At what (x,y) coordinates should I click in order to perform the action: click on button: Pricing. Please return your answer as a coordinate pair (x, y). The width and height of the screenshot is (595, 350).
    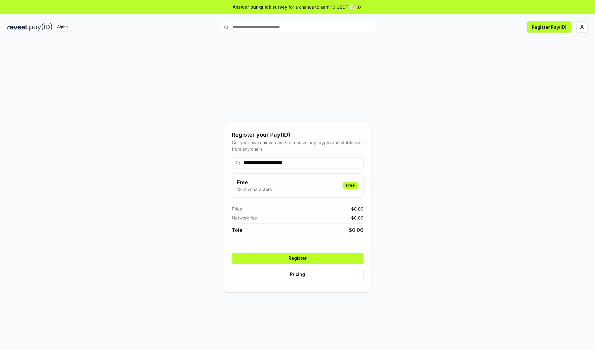
    Looking at the image, I should click on (297, 274).